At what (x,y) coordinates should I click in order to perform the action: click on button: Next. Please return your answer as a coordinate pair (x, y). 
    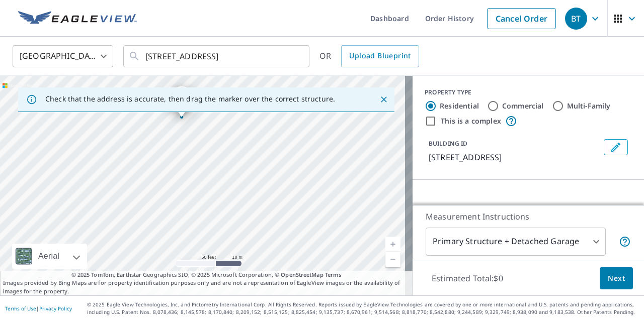
    Looking at the image, I should click on (616, 279).